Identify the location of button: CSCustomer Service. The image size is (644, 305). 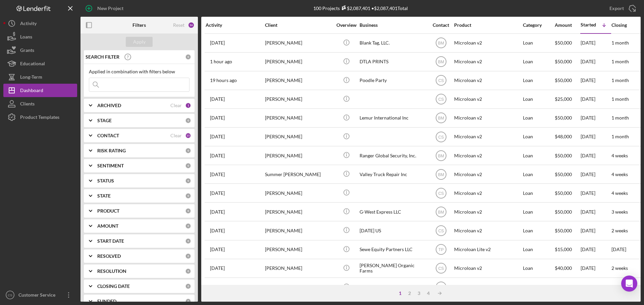
(40, 295).